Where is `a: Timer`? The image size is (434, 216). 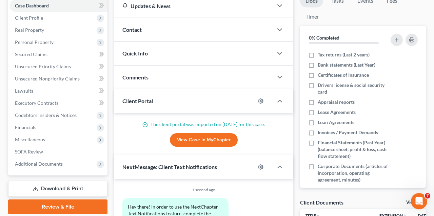 a: Timer is located at coordinates (312, 17).